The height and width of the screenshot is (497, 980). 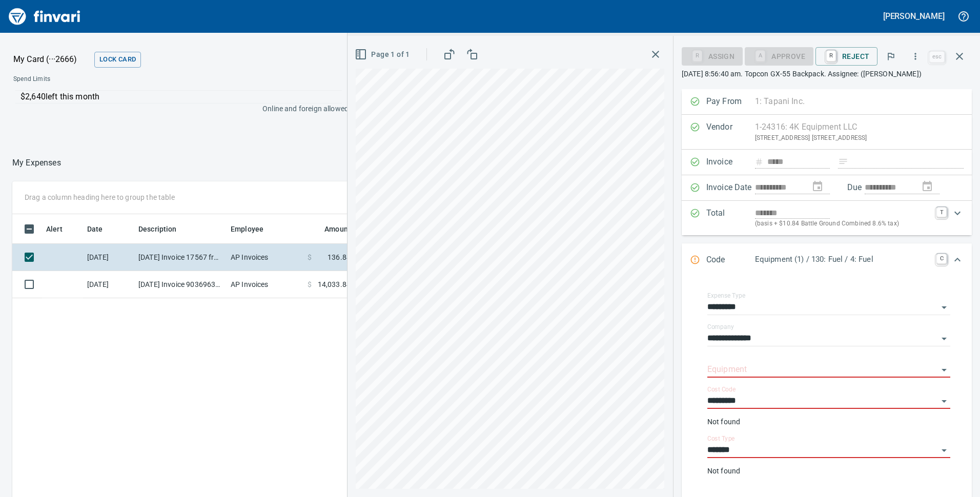 What do you see at coordinates (942, 212) in the screenshot?
I see `a: T` at bounding box center [942, 212].